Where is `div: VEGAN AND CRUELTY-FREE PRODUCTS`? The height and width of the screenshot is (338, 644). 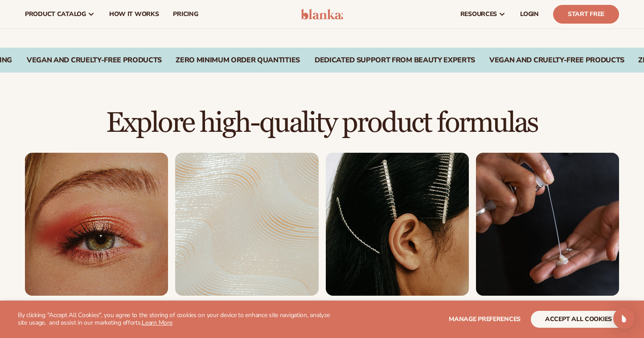
div: VEGAN AND CRUELTY-FREE PRODUCTS is located at coordinates (93, 60).